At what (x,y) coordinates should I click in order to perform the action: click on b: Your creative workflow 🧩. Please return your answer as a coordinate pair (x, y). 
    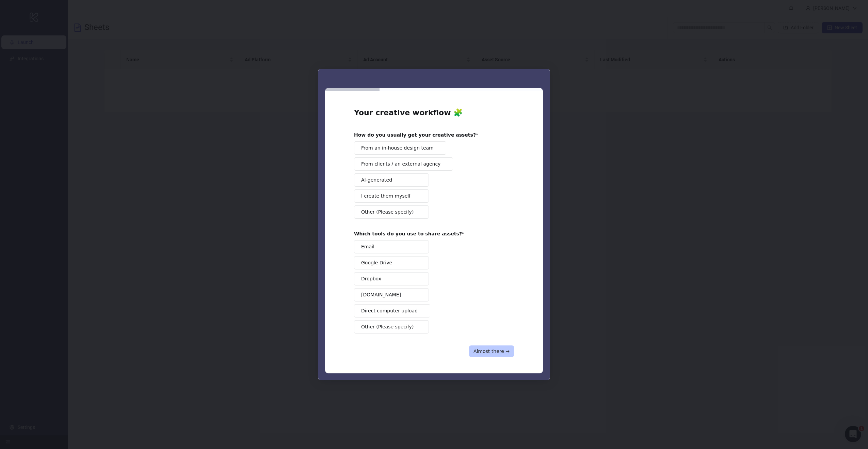
    Looking at the image, I should click on (408, 112).